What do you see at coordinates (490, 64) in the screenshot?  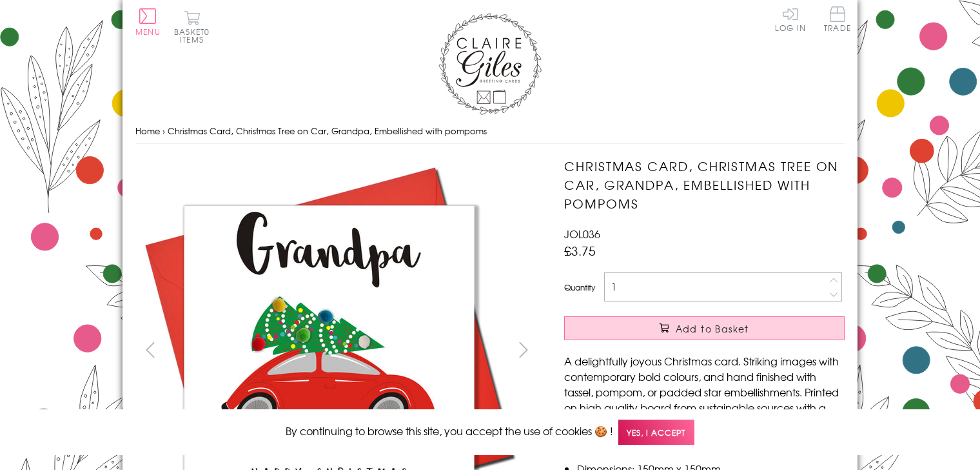 I see `img: Claire Giles Greetings Cards` at bounding box center [490, 64].